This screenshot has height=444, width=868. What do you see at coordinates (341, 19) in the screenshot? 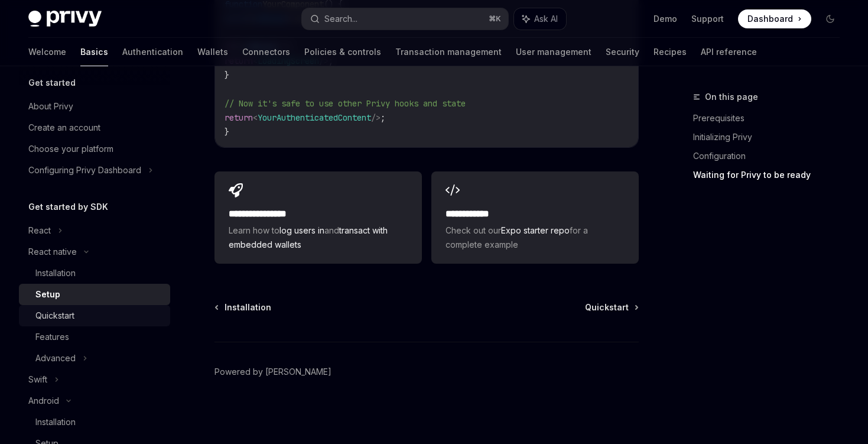
I see `div: Search...` at bounding box center [341, 19].